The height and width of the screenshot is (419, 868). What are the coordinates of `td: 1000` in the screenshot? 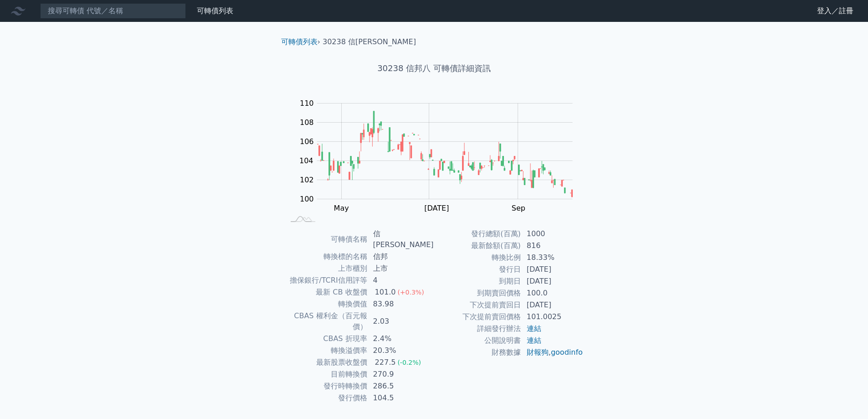 It's located at (552, 234).